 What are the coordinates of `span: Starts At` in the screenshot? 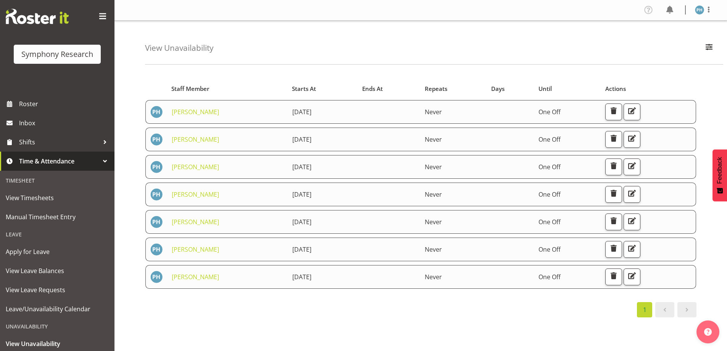 It's located at (304, 89).